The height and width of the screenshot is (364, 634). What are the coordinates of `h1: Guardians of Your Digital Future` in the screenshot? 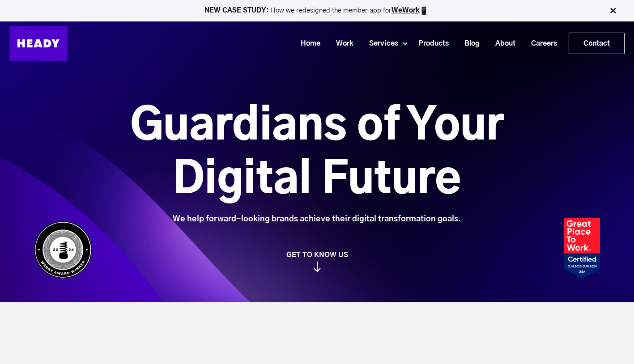 It's located at (317, 154).